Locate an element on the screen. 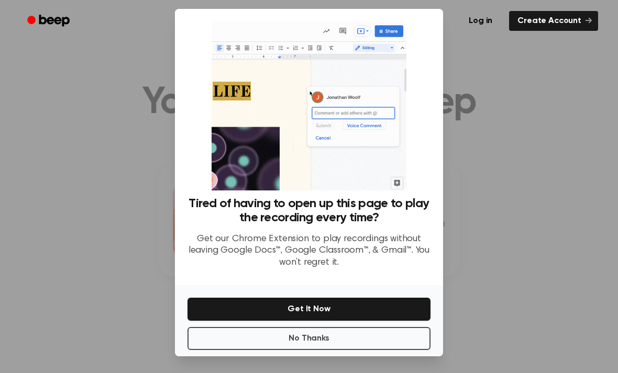  button: Get It Now is located at coordinates (309, 309).